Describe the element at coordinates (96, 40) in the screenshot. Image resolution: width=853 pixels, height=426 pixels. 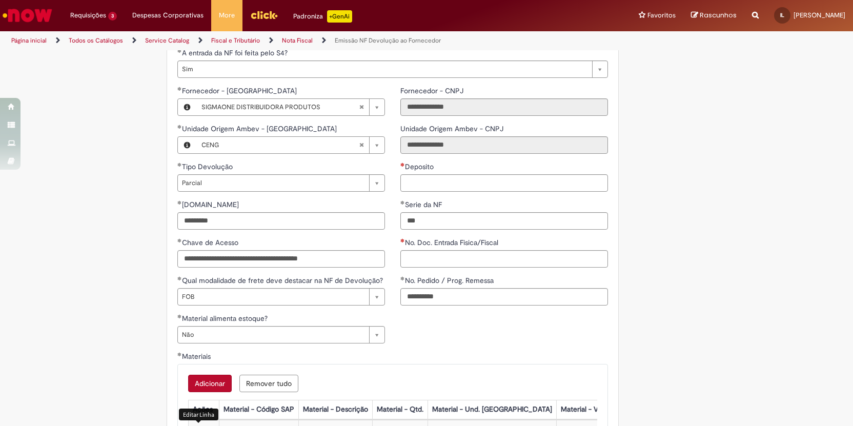
I see `a: Todos os Catálogos` at that location.